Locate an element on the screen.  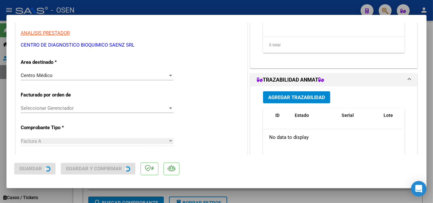
span: Guardar is located at coordinates (31, 169).